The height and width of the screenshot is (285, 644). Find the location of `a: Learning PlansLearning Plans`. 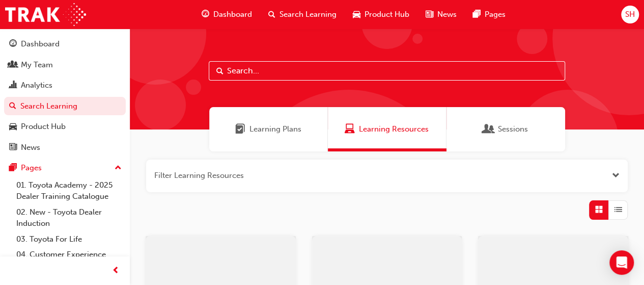

a: Learning PlansLearning Plans is located at coordinates (268, 129).